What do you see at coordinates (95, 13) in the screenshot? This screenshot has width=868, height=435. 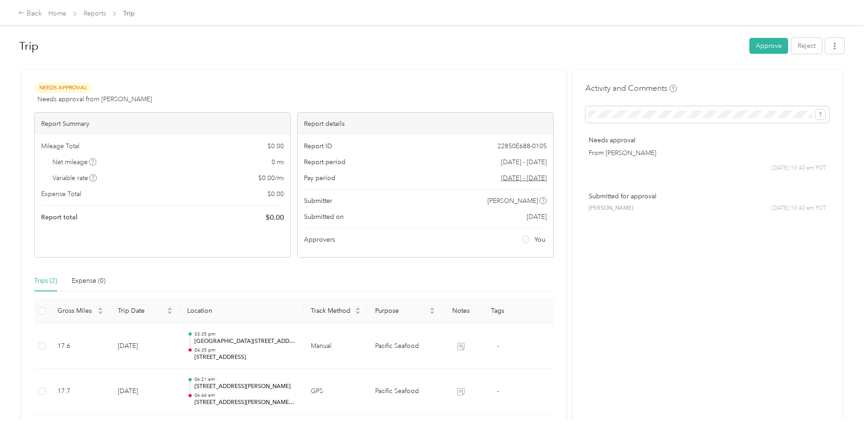 I see `a: Reports` at bounding box center [95, 13].